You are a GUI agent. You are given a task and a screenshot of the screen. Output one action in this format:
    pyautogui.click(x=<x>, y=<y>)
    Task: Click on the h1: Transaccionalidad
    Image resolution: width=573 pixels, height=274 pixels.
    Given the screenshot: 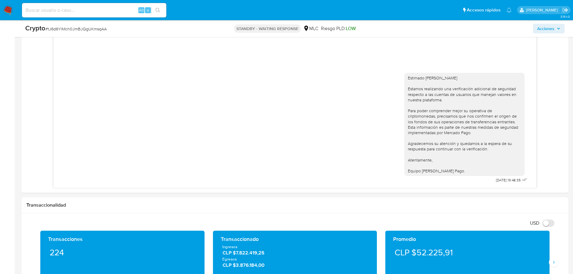 What is the action you would take?
    pyautogui.click(x=295, y=205)
    